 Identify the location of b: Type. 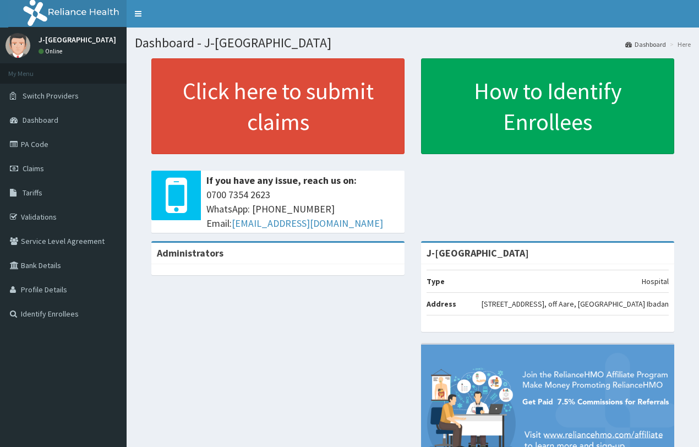
(435, 281).